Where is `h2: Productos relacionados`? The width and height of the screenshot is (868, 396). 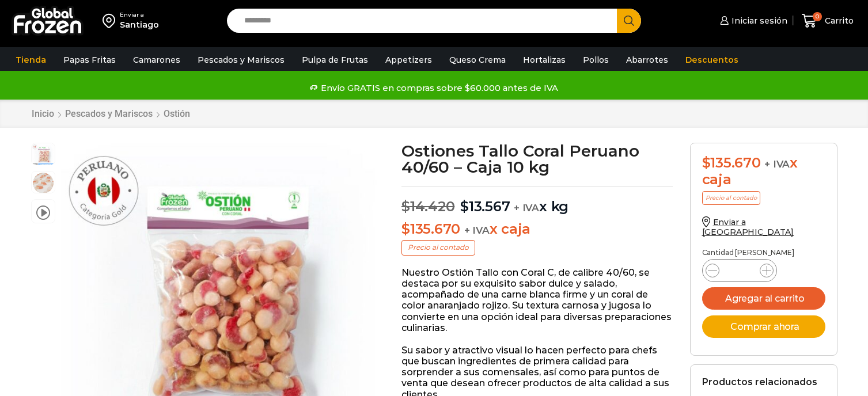 h2: Productos relacionados is located at coordinates (760, 382).